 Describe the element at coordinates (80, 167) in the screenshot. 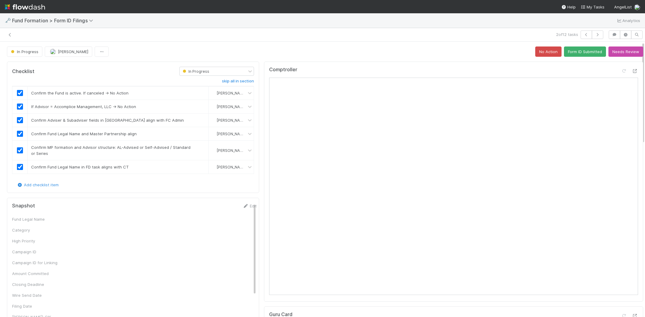

I see `span: Confirm Fund Legal Name in FD task aligns with CT` at that location.